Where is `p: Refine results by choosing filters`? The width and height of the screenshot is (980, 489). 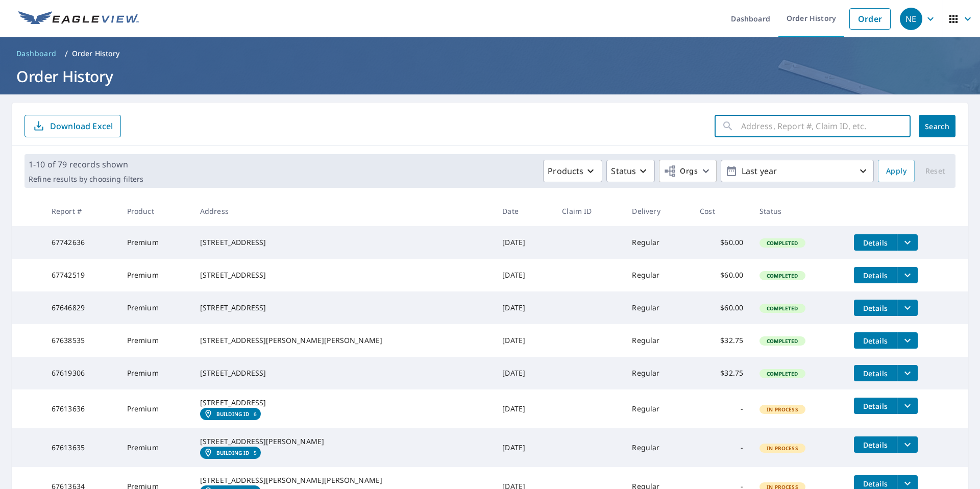 p: Refine results by choosing filters is located at coordinates (85, 179).